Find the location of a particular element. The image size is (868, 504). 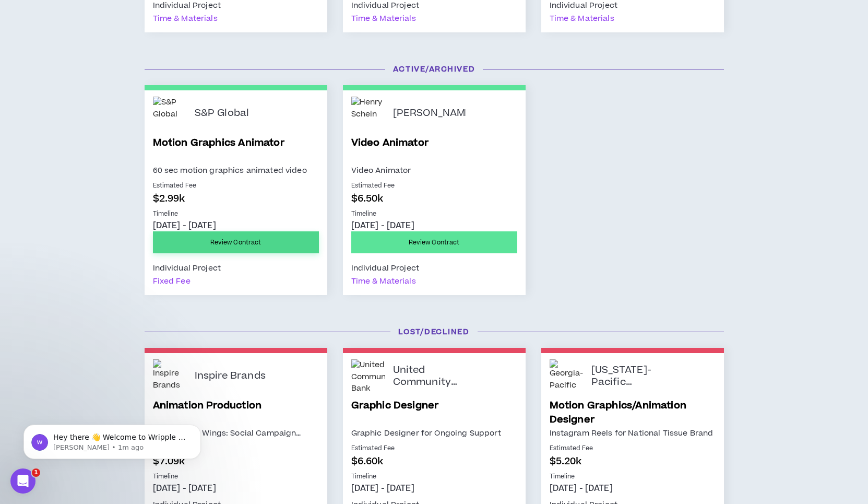

img: S&P Global is located at coordinates (170, 113).